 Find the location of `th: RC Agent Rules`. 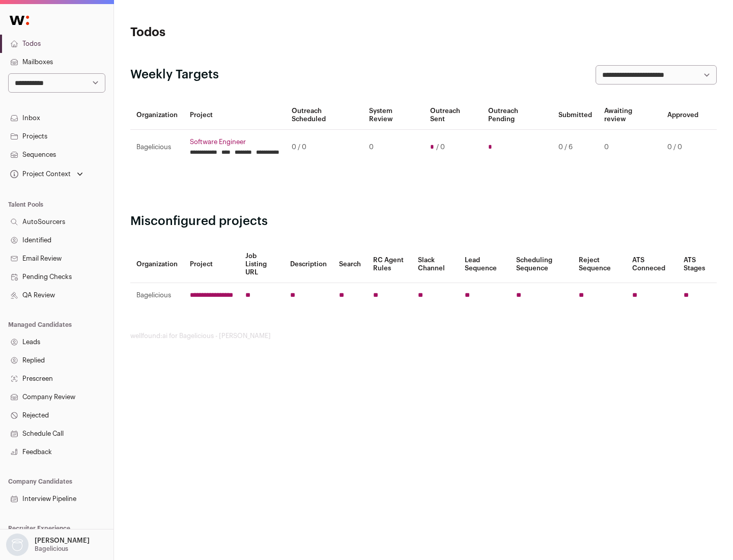

th: RC Agent Rules is located at coordinates (389, 264).